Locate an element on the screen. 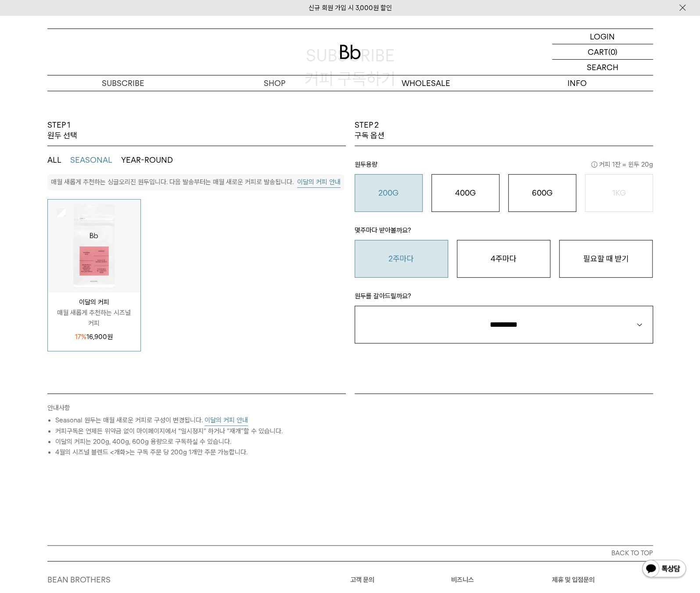 Image resolution: width=700 pixels, height=593 pixels. p: 원두를 갈아드릴까요? is located at coordinates (504, 298).